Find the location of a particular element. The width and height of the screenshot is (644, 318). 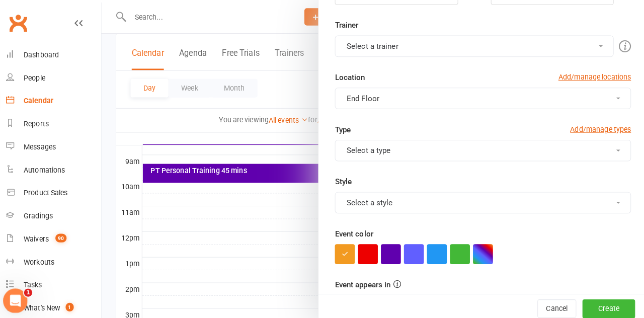

div: What's New is located at coordinates (49, 303).